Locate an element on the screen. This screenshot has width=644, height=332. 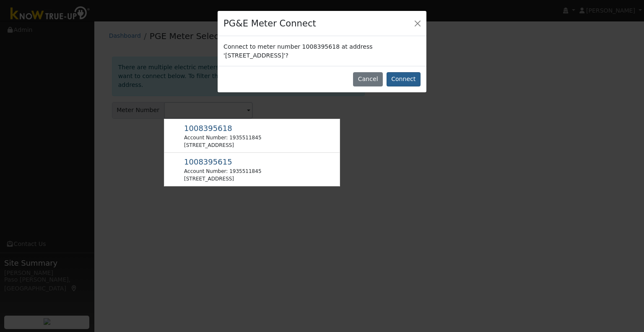
h4: PG&E Meter Connect is located at coordinates (270, 24).